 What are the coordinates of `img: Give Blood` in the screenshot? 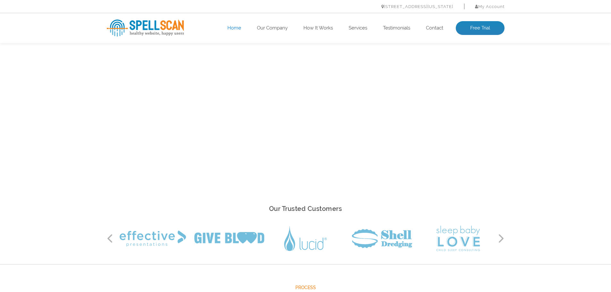 It's located at (229, 238).